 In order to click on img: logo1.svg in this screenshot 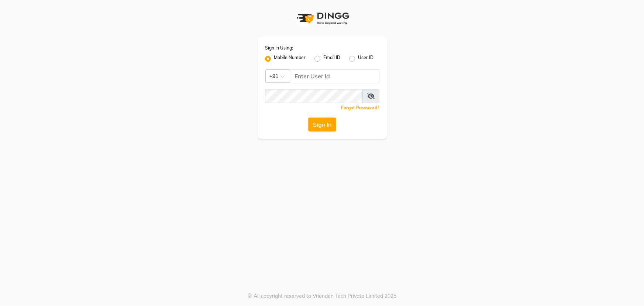, I will do `click(322, 18)`.